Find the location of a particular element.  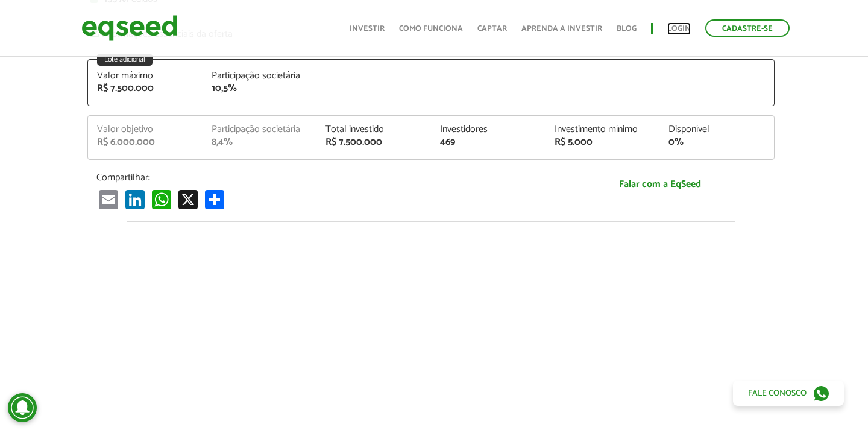

a: Como funciona is located at coordinates (431, 29).